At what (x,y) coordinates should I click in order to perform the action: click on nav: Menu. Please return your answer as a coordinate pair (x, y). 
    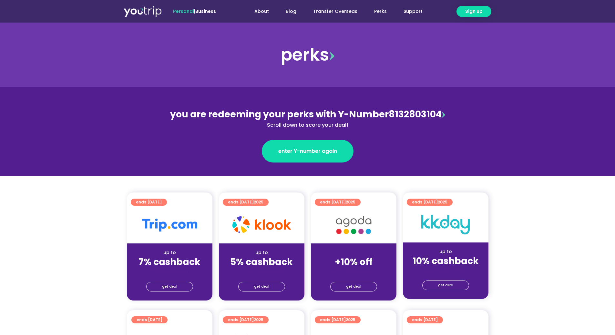
    Looking at the image, I should click on (332, 11).